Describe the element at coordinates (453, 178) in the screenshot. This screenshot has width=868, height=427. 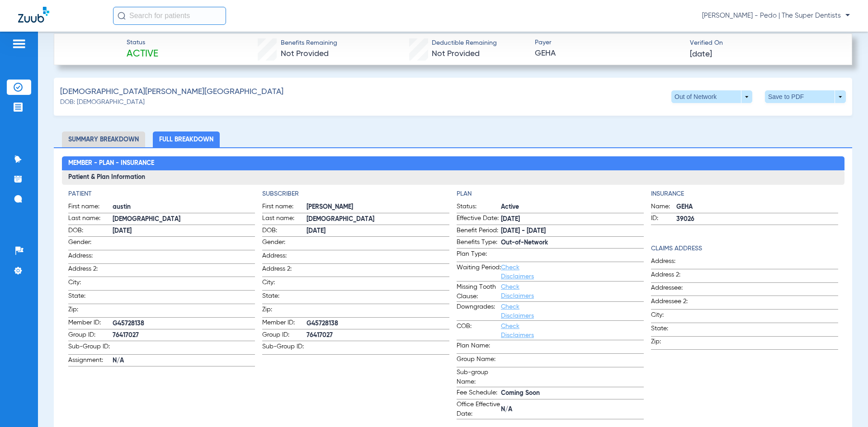
I see `h3: Patient & Plan Information` at that location.